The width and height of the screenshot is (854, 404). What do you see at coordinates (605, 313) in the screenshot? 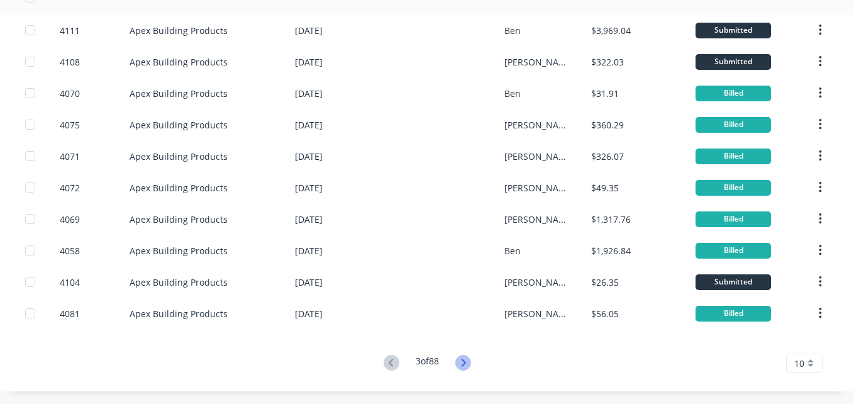
I see `div: $56.05` at bounding box center [605, 313].